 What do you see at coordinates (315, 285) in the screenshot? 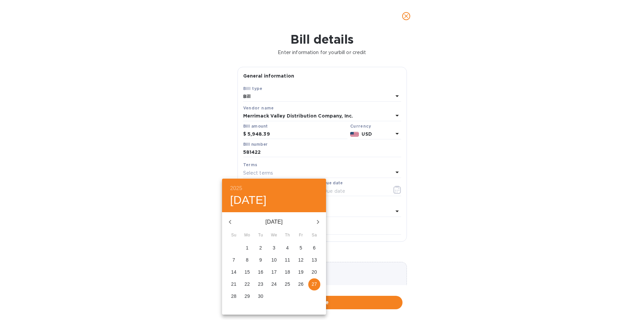
I see `button: 27` at bounding box center [315, 285].